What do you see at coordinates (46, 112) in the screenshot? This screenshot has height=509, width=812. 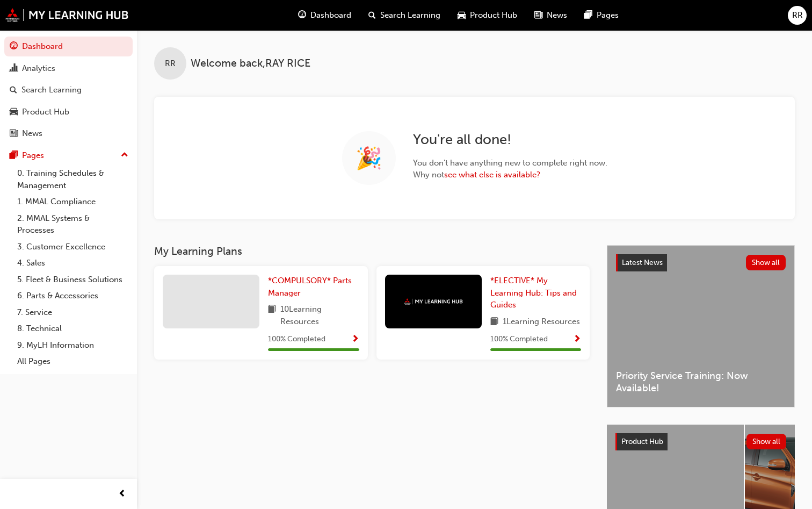 I see `div: Product Hub` at bounding box center [46, 112].